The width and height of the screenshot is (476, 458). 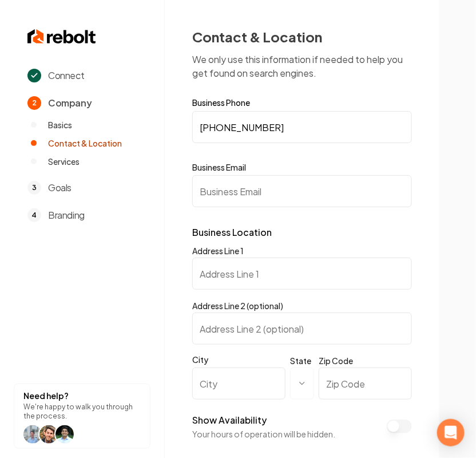 What do you see at coordinates (303, 191) in the screenshot?
I see `input: Business Email` at bounding box center [303, 191].